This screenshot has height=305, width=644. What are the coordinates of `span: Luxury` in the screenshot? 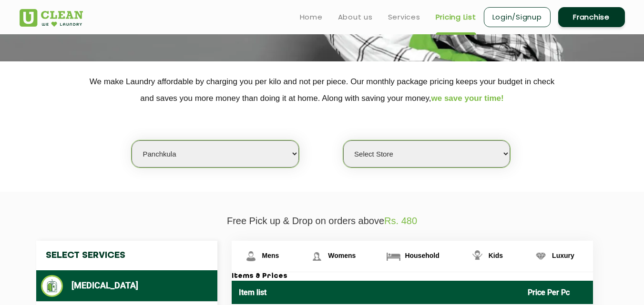 It's located at (563, 256).